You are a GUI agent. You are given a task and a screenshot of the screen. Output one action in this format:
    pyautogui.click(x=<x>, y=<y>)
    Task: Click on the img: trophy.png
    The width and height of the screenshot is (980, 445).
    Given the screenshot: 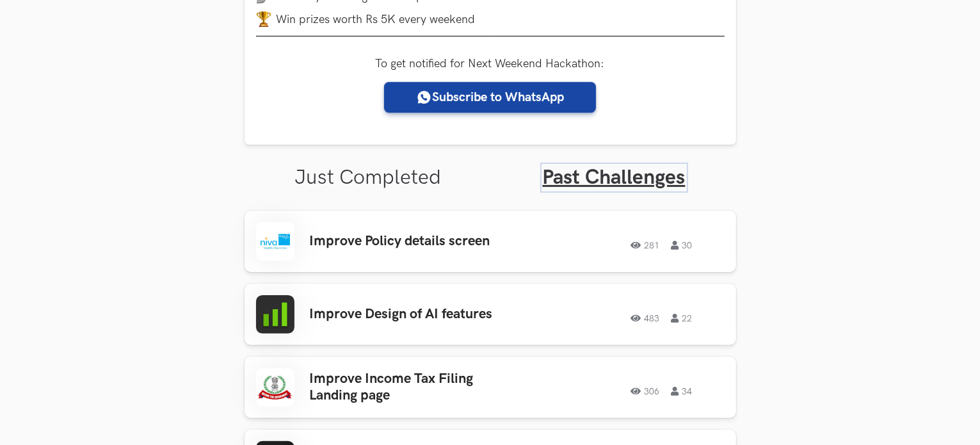 What is the action you would take?
    pyautogui.click(x=264, y=20)
    